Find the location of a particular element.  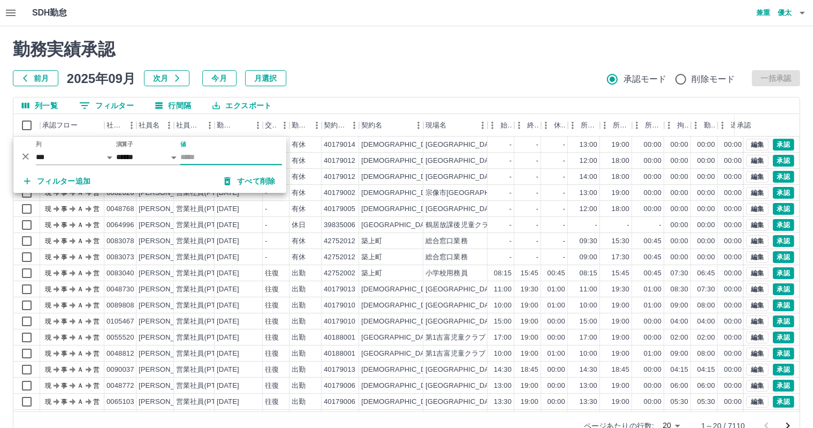

div: 所定終業 is located at coordinates (616, 125).